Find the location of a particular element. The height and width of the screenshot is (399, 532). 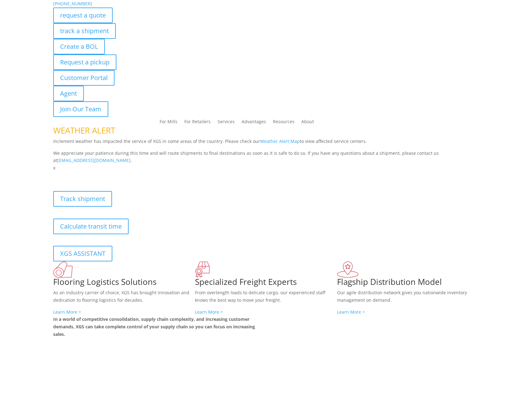

img: xgs-icon-focused-on-flooring-red is located at coordinates (202, 270).